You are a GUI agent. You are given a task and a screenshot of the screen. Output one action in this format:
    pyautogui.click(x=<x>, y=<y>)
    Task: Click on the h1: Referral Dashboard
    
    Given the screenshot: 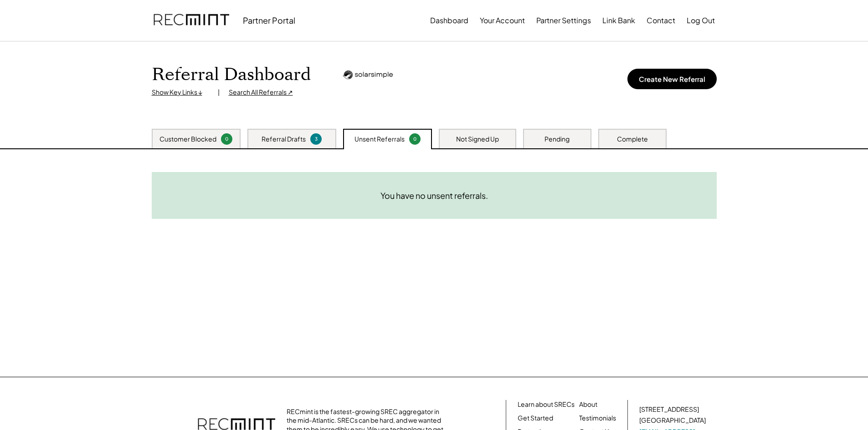 What is the action you would take?
    pyautogui.click(x=231, y=75)
    